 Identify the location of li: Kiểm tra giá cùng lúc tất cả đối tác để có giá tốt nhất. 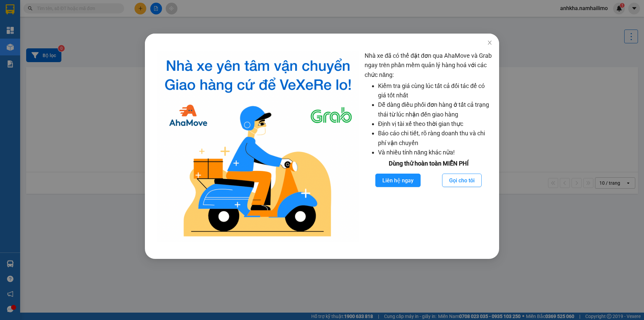
(435, 90).